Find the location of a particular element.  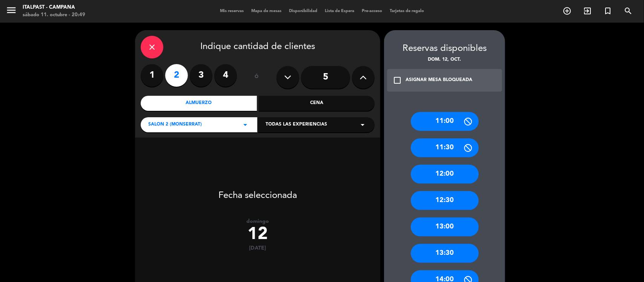

div: 13:00 is located at coordinates (445, 227).